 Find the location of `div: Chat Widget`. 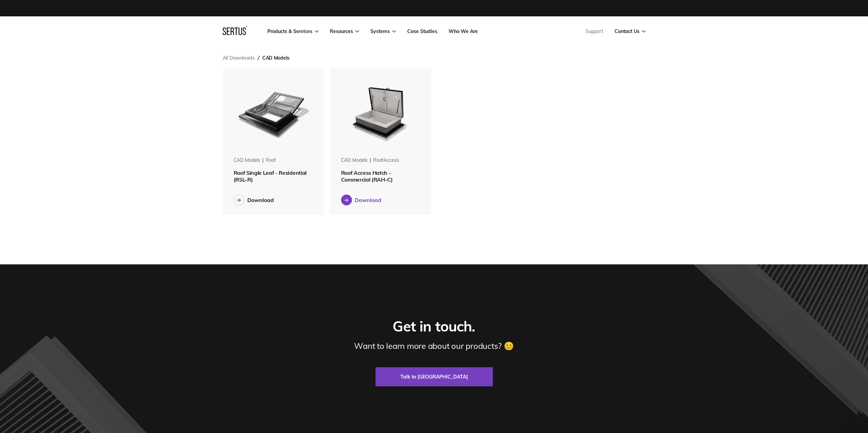

div: Chat Widget is located at coordinates (806, 393).